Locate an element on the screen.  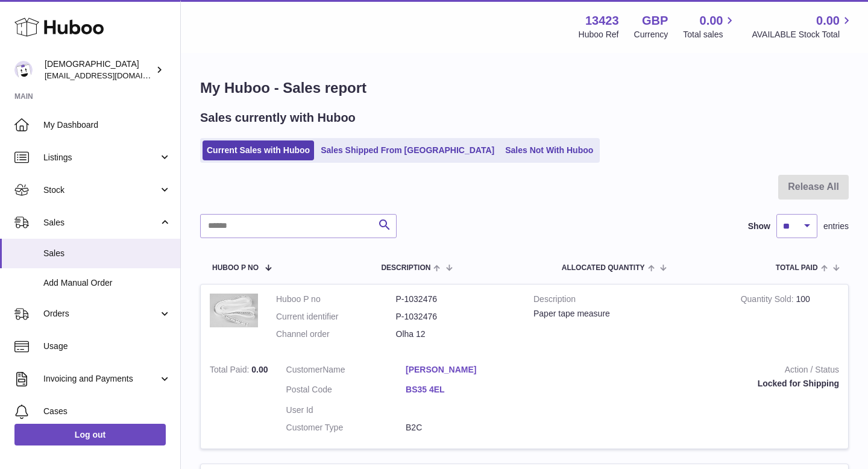
h1: My Huboo - Sales report is located at coordinates (524, 88).